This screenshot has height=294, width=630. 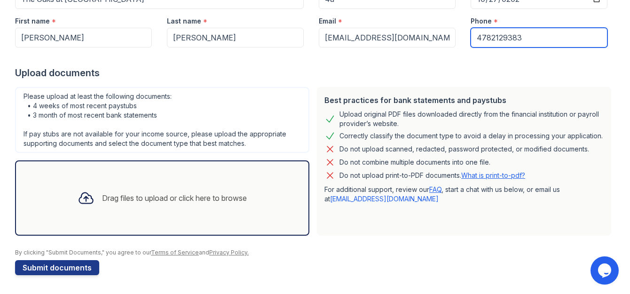 I want to click on div: Do not combine multiple documents into one file., so click(x=414, y=162).